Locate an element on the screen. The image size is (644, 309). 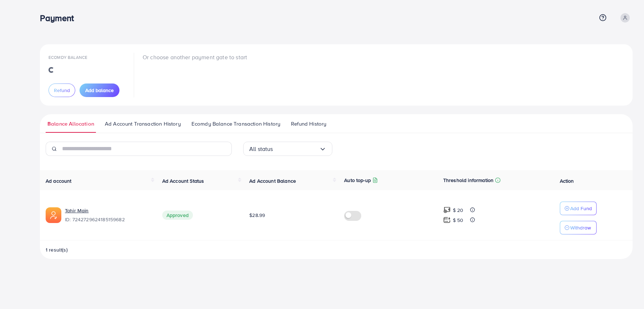
p: Or choose another payment gate to start is located at coordinates (194, 57).